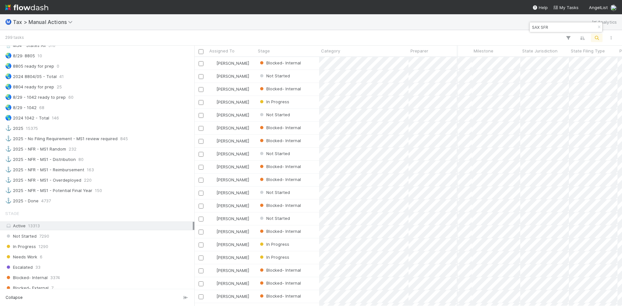 Image resolution: width=622 pixels, height=306 pixels. I want to click on span: AngelList, so click(599, 7).